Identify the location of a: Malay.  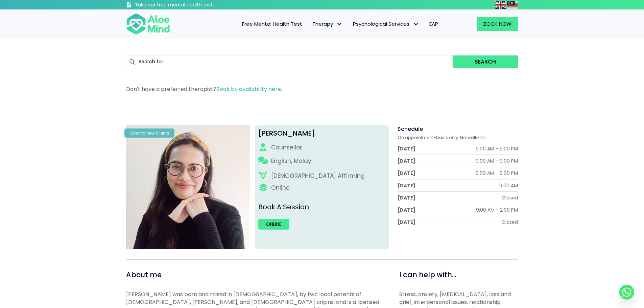
(513, 4).